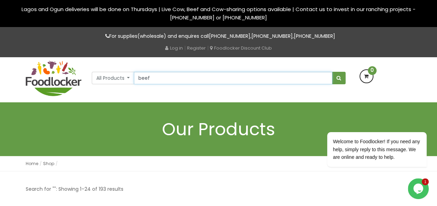 Image resolution: width=437 pixels, height=206 pixels. Describe the element at coordinates (32, 164) in the screenshot. I see `a: Home` at that location.